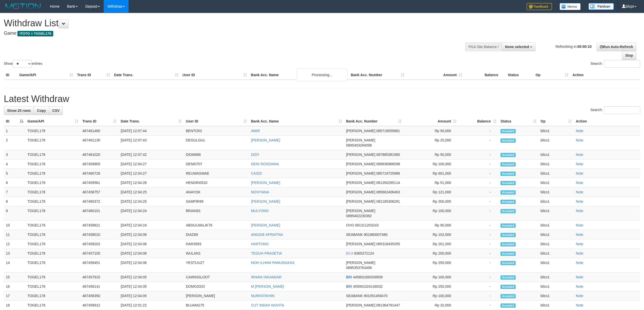  I want to click on th: Action, so click(605, 75).